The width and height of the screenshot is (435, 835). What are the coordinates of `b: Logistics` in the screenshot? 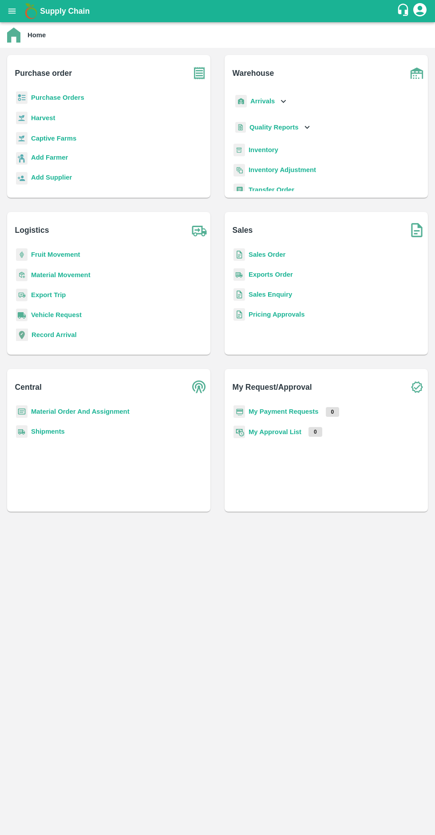 It's located at (32, 230).